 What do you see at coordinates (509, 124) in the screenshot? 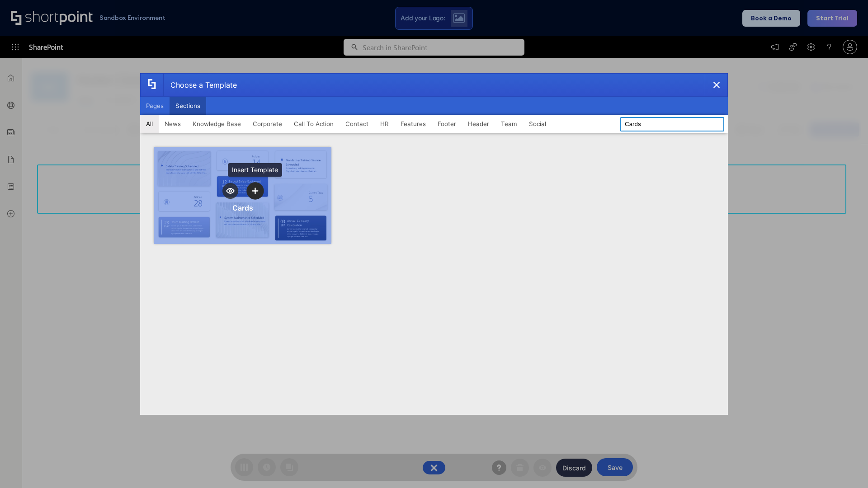
I see `button: Team` at bounding box center [509, 124].